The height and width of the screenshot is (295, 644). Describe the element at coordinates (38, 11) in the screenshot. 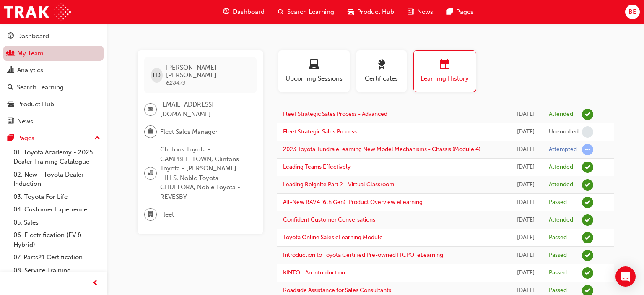

I see `img: Trak` at that location.